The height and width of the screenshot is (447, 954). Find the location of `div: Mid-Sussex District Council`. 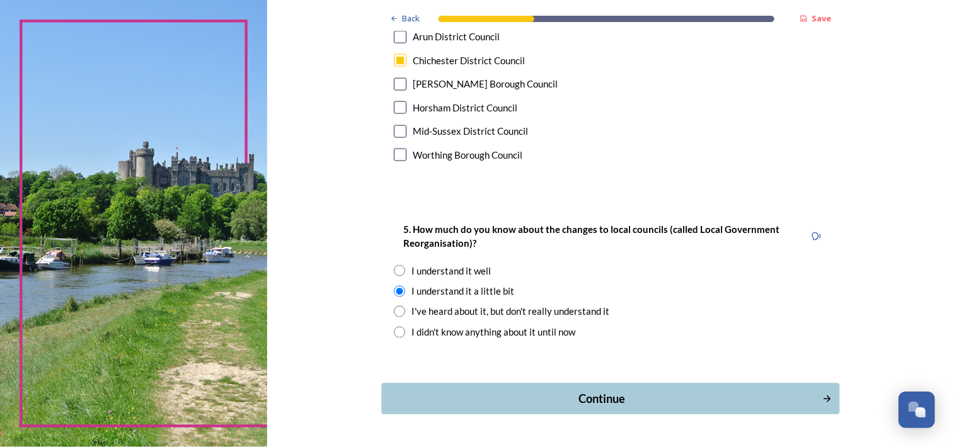

div: Mid-Sussex District Council is located at coordinates (470, 131).